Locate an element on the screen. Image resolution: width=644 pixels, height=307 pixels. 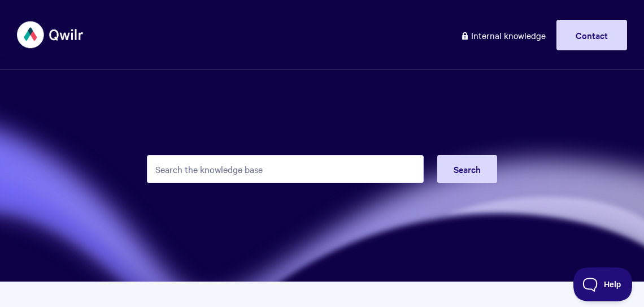
a: Internal knowledge is located at coordinates (503, 35).